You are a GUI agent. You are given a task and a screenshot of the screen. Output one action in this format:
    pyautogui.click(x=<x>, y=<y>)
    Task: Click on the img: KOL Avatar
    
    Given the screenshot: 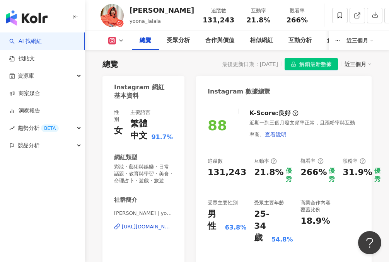 What is the action you would take?
    pyautogui.click(x=112, y=15)
    